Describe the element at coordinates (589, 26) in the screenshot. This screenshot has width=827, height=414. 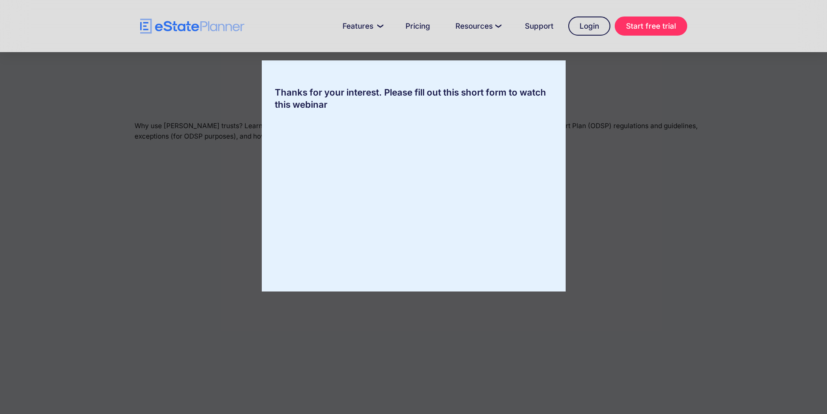
I see `a: Login` at that location.